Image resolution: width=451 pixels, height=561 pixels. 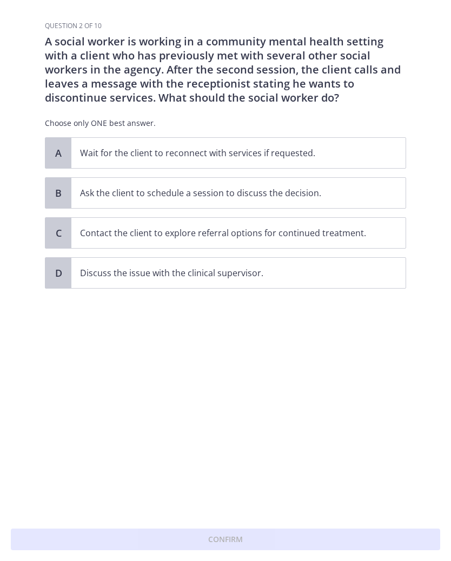 I want to click on span: D, so click(x=58, y=273).